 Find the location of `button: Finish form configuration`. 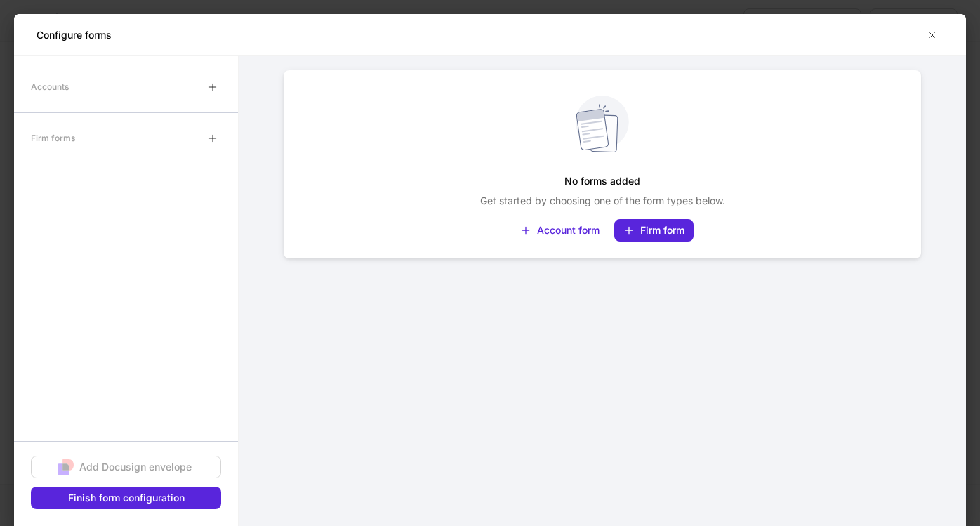

button: Finish form configuration is located at coordinates (125, 498).